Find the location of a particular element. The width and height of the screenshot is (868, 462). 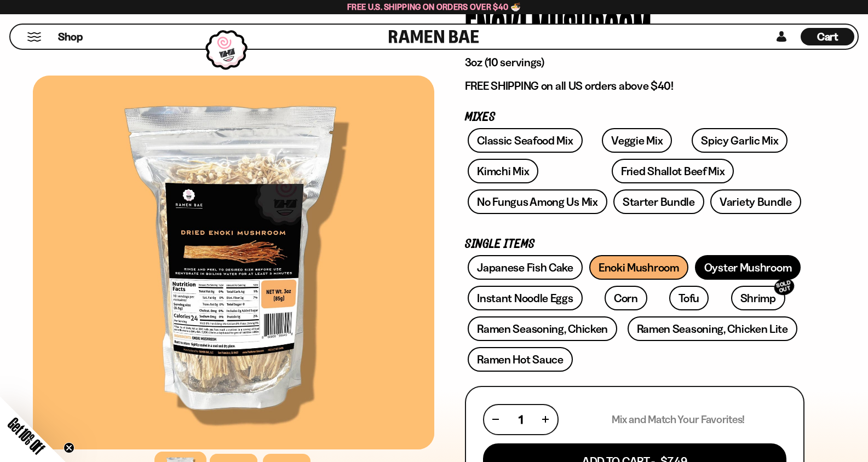

a: Fried Shallot Beef Mix is located at coordinates (672, 171).